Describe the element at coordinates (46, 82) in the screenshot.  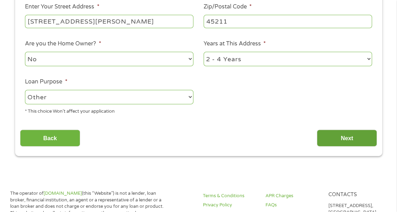
I see `label: Loan Purpose` at that location.